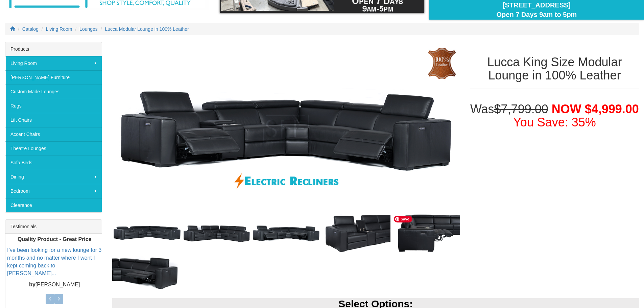 The image size is (644, 308). What do you see at coordinates (554, 115) in the screenshot?
I see `h1: Was` at bounding box center [554, 115].